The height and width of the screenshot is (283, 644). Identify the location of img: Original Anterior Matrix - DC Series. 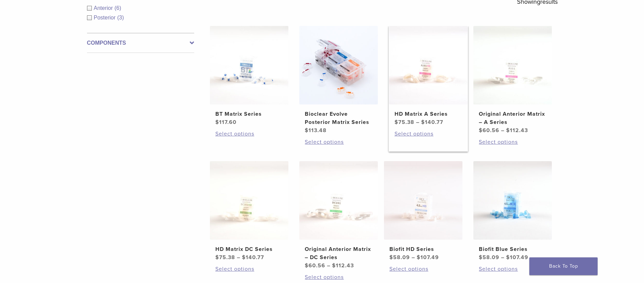
(338, 201).